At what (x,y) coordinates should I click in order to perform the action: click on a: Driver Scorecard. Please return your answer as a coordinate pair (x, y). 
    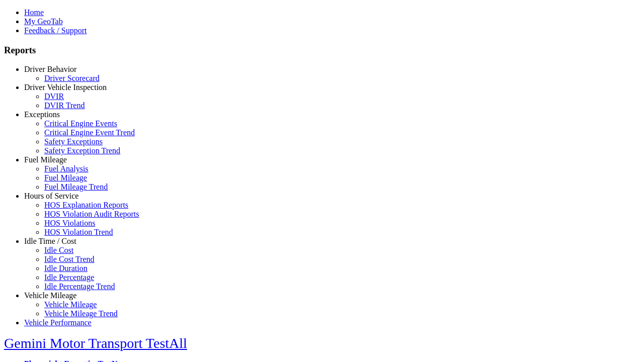
    Looking at the image, I should click on (72, 78).